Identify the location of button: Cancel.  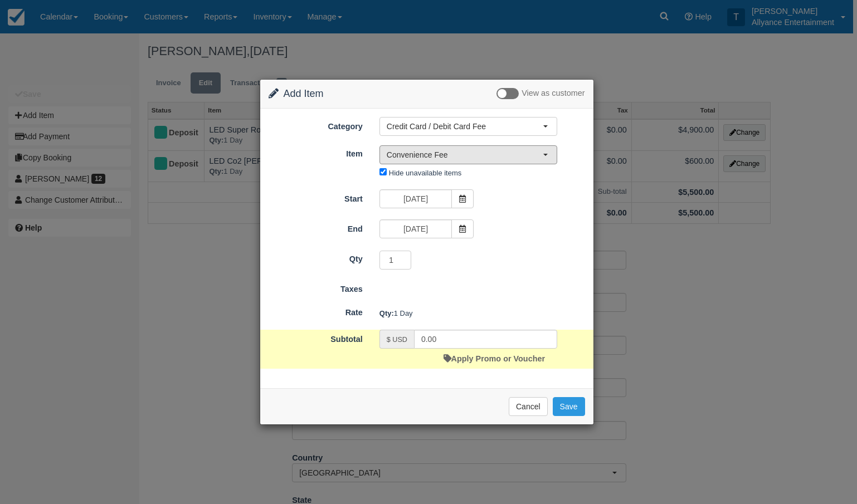
(528, 407).